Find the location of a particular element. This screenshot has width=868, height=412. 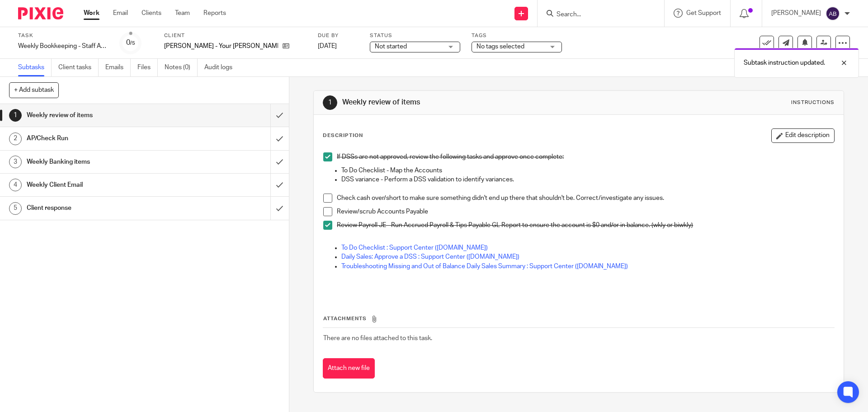

h1: Weekly Banking items is located at coordinates (105, 162).